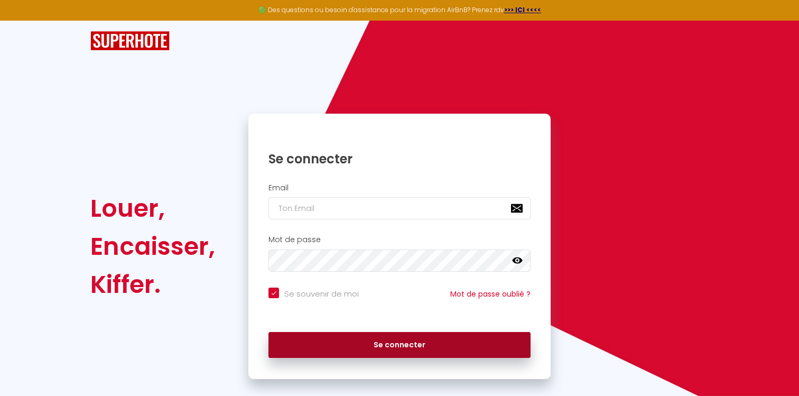 This screenshot has height=396, width=799. Describe the element at coordinates (523, 10) in the screenshot. I see `a: >>> ICI <<<<` at that location.